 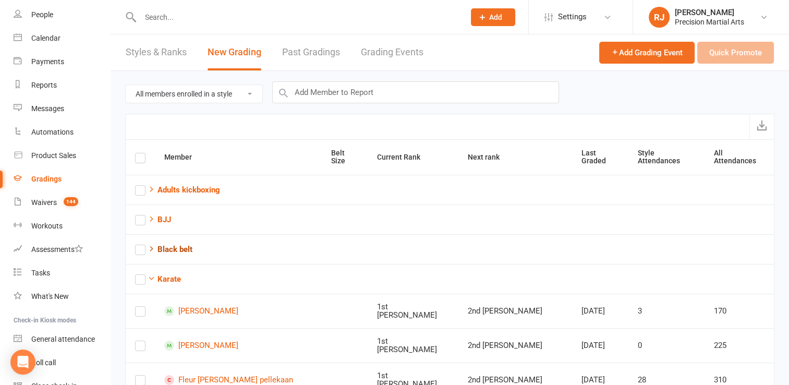 I want to click on div: Gradings, so click(x=46, y=179).